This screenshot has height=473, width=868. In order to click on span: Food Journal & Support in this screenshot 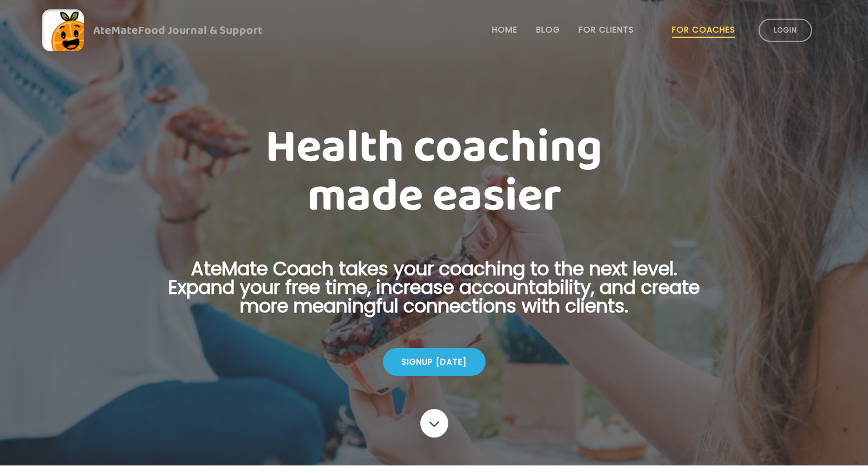, I will do `click(201, 30)`.